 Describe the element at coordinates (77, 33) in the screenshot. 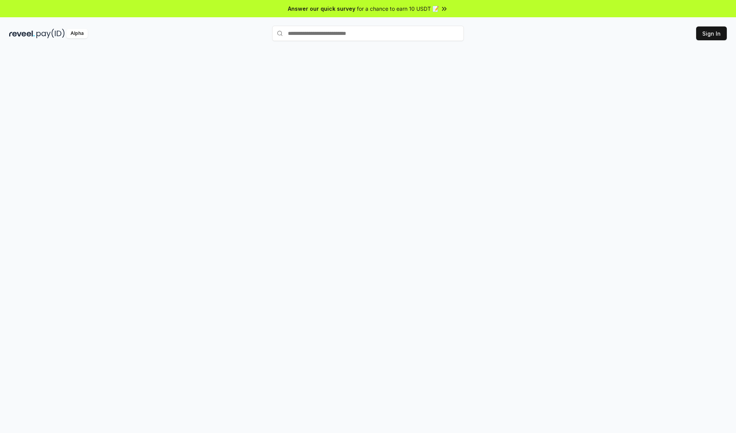

I see `div: Alpha` at that location.